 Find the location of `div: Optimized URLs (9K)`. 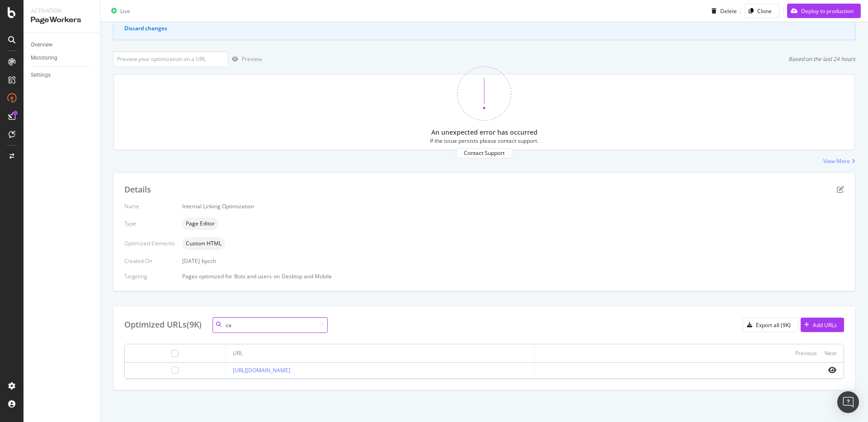

div: Optimized URLs (9K) is located at coordinates (163, 325).